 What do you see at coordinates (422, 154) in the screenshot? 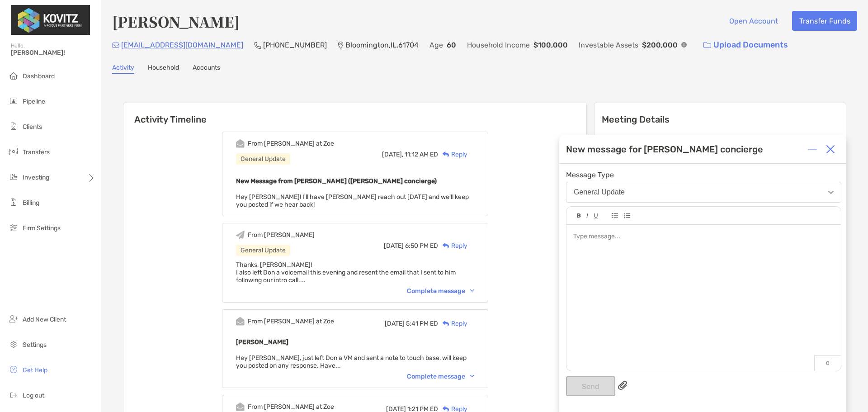
I see `span: 11:12 AM ED` at bounding box center [422, 154].